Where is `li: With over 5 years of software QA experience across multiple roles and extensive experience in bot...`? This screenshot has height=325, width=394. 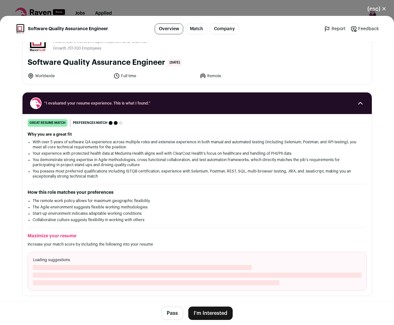 li: With over 5 years of software QA experience across multiple roles and extensive experience in bot... is located at coordinates (197, 144).